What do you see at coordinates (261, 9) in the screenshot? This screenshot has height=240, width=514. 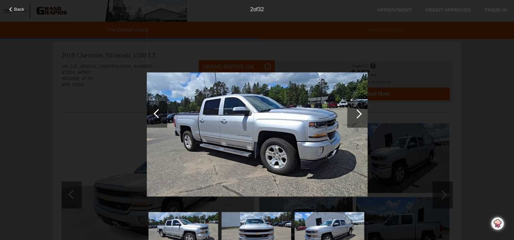 I see `span: 32` at bounding box center [261, 9].